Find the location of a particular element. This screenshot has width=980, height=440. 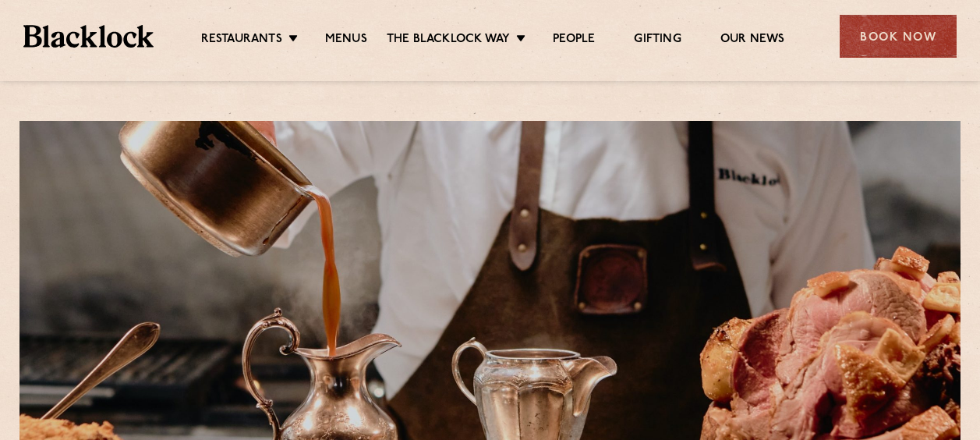

img: BL_Textured_Logo-footer-cropped.svg is located at coordinates (88, 36).